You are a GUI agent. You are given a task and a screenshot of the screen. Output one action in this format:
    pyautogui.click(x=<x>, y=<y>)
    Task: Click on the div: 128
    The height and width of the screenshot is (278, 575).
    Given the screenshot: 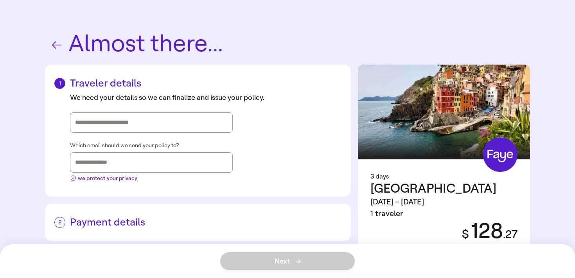 What is the action you would take?
    pyautogui.click(x=485, y=231)
    